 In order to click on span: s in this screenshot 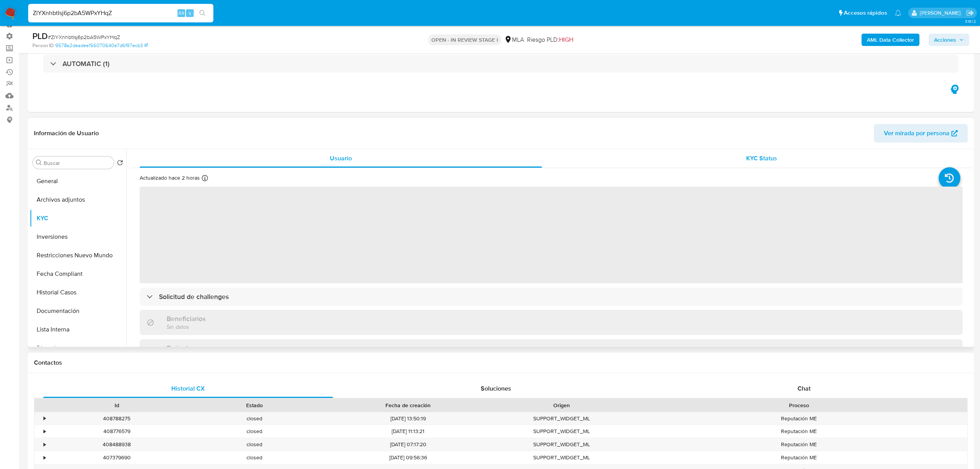, I will do `click(190, 13)`.